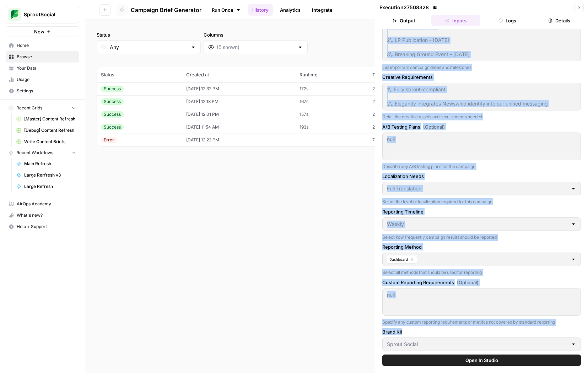  I want to click on label: Reporting Timeline, so click(482, 212).